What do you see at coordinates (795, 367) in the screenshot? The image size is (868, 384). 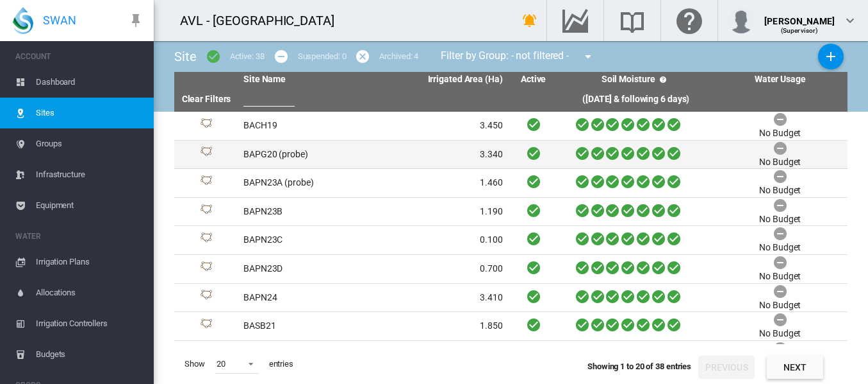 I see `button: Next` at bounding box center [795, 367].